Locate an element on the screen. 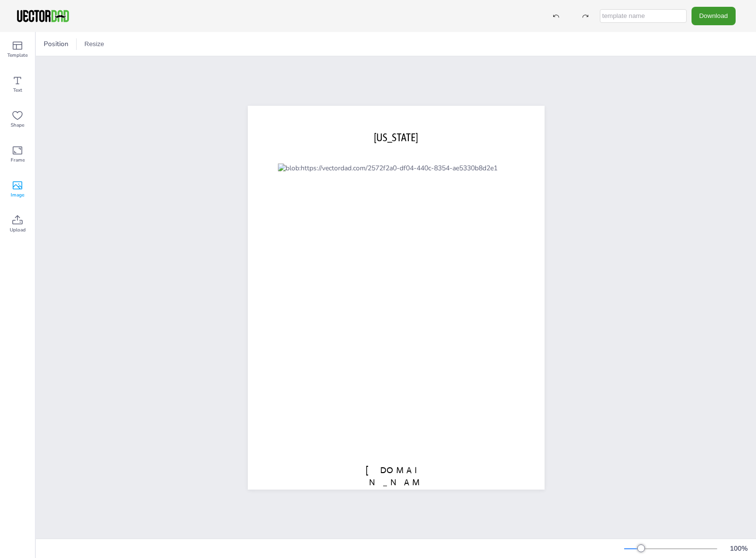  img: VectorDad-1.png is located at coordinates (43, 16).